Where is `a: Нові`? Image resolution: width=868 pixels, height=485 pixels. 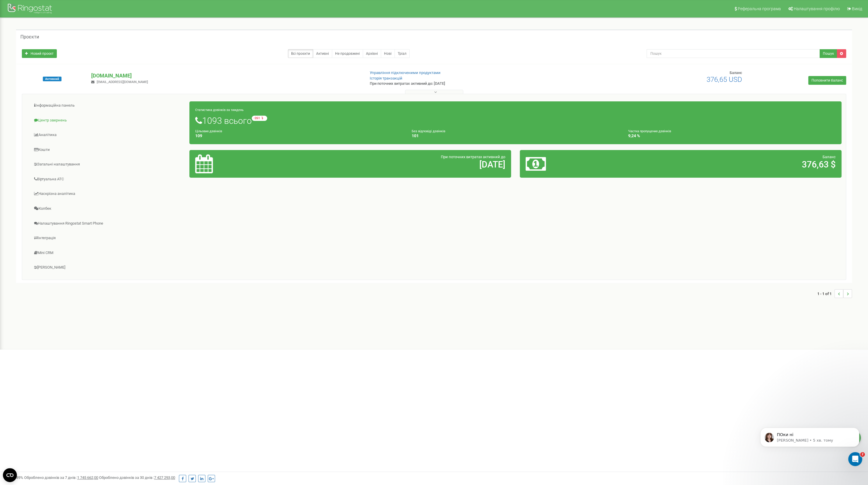
a: Нові is located at coordinates (388, 54).